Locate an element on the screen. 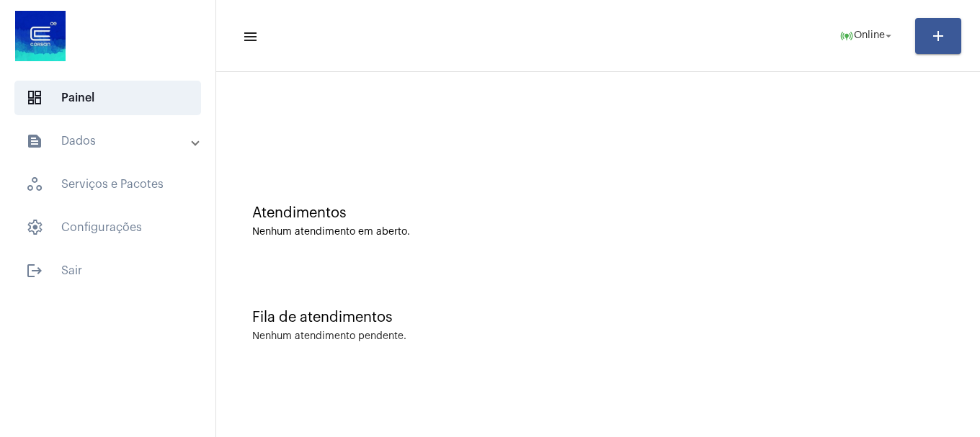  img: d4669ae0-8c07-2337-4f67-34b0df7f5ae4.jpeg is located at coordinates (41, 36).